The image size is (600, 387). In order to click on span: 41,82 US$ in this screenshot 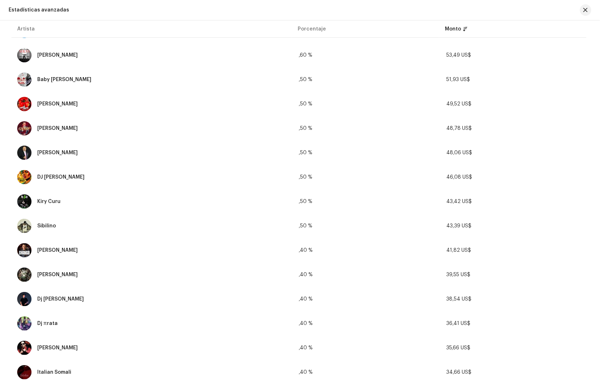, I will do `click(459, 250)`.